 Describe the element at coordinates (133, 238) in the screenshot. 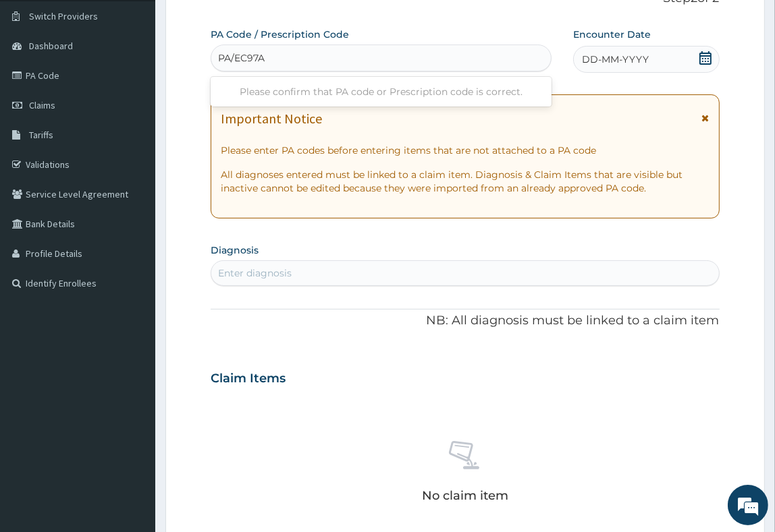

I see `span: We're online!` at that location.